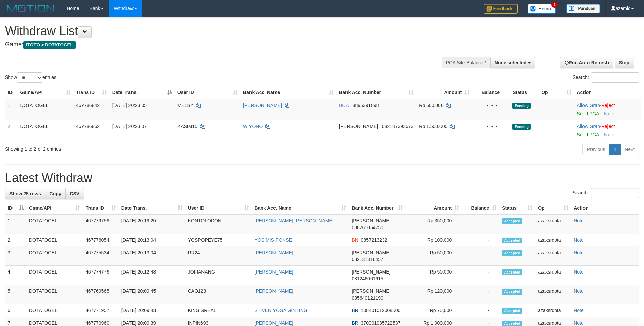 The width and height of the screenshot is (644, 326). What do you see at coordinates (367, 259) in the screenshot?
I see `span: Copy 082131316457 to clipboard` at bounding box center [367, 259].